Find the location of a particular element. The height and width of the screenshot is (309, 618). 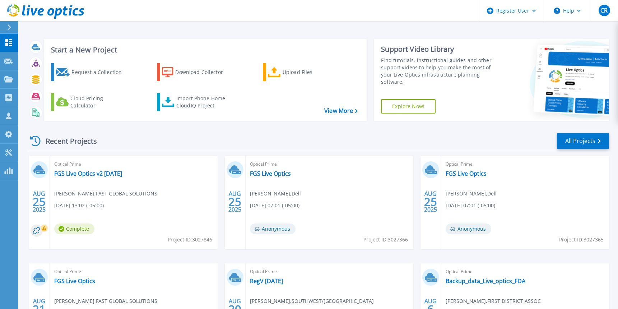

div: Find tutorials, instructional guides and other support videos to help you make the most of your L... is located at coordinates (440, 71).